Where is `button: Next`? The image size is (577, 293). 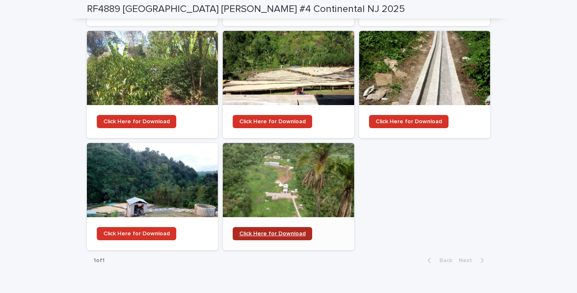
button: Next is located at coordinates (473, 260).